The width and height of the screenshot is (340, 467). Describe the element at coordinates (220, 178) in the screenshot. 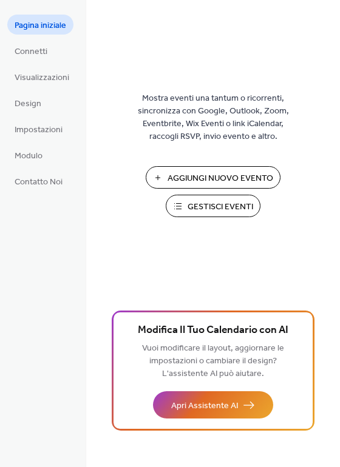

I see `span: Aggiungi Nuovo Evento` at that location.